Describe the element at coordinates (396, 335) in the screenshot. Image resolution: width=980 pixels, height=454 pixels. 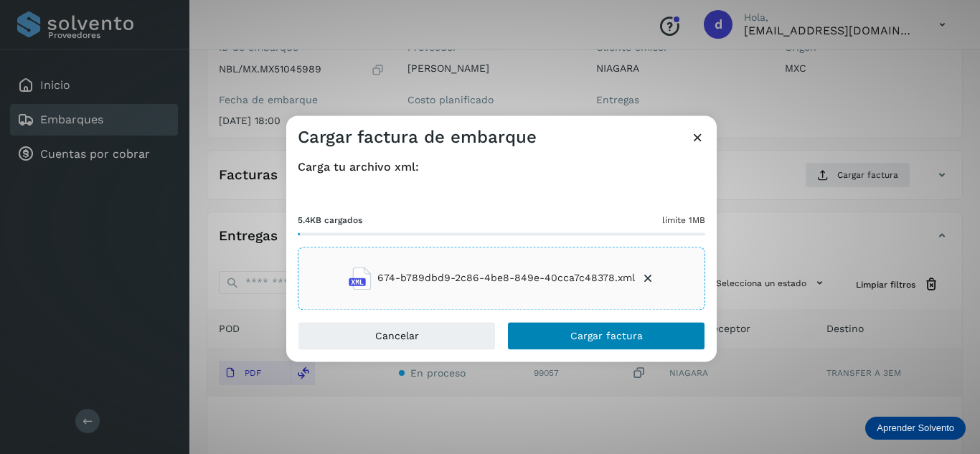
I see `span: Cancelar` at that location.